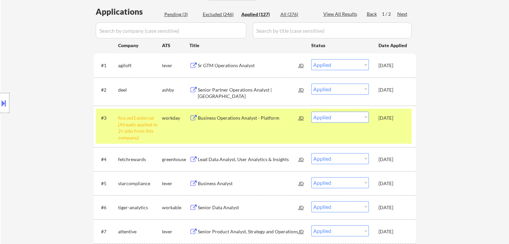  What do you see at coordinates (140, 208) in the screenshot?
I see `div: tiger-analytics` at bounding box center [140, 208].